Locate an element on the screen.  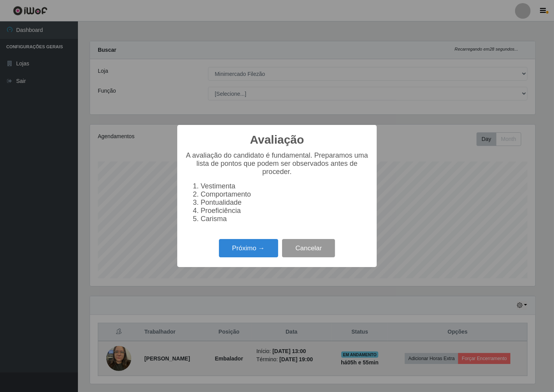
li: Pontualidade is located at coordinates (284, 202).